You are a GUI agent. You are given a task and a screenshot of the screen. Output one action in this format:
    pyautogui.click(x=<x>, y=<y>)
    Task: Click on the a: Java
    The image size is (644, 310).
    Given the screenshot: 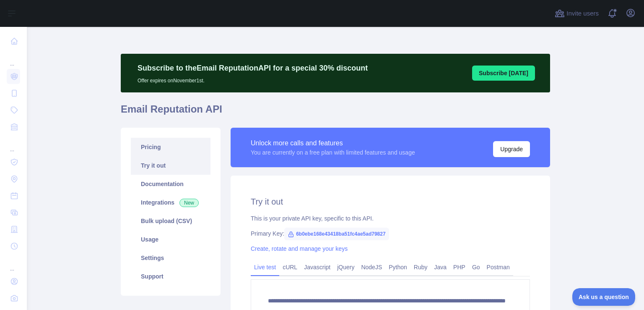 What is the action you would take?
    pyautogui.click(x=441, y=267)
    